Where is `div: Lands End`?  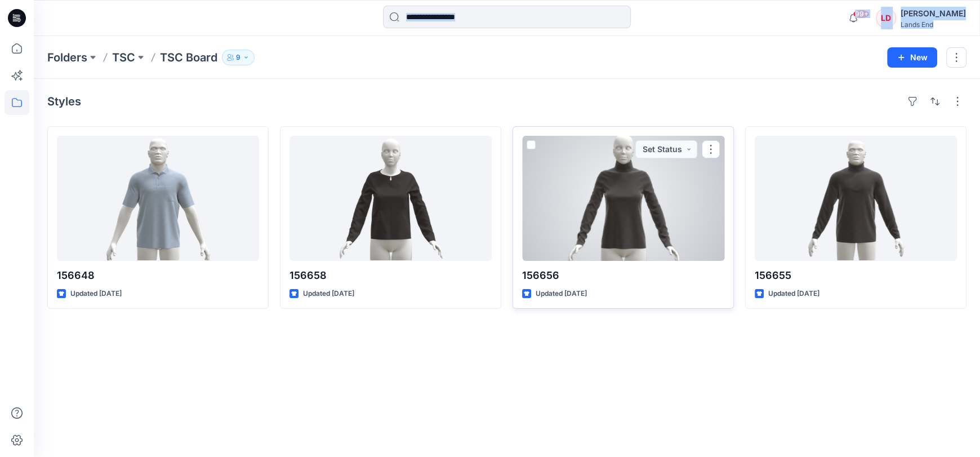 div: Lands End is located at coordinates (933, 25).